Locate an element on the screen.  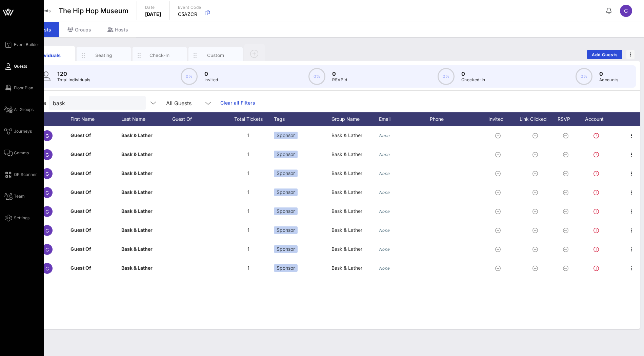
p: Accounts is located at coordinates (608, 80).